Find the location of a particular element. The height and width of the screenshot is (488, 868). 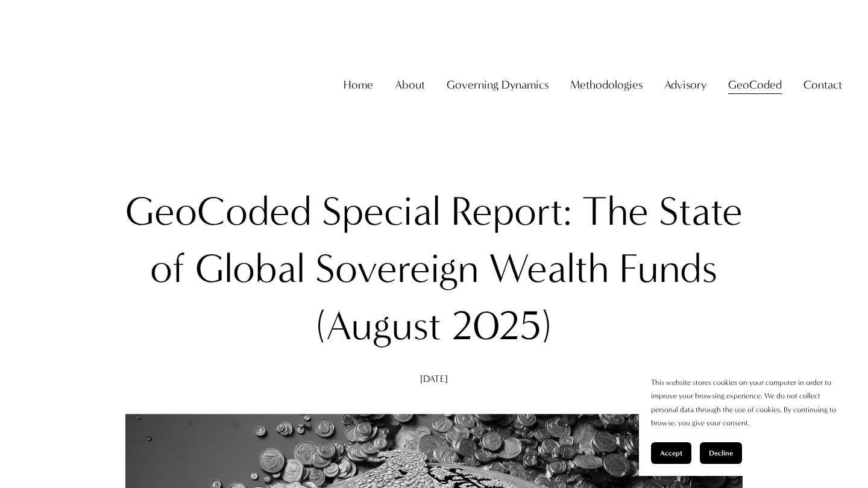

span: Contact is located at coordinates (822, 84).